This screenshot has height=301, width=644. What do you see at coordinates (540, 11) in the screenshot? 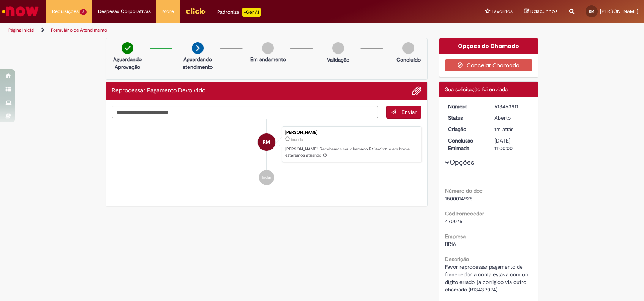
I see `a: Rascunhos` at bounding box center [540, 11].